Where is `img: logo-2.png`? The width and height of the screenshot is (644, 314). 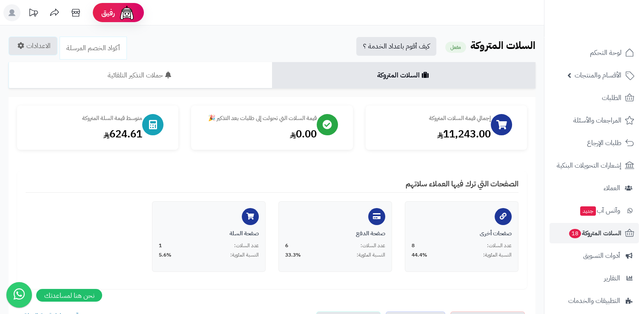 img: logo-2.png is located at coordinates (611, 26).